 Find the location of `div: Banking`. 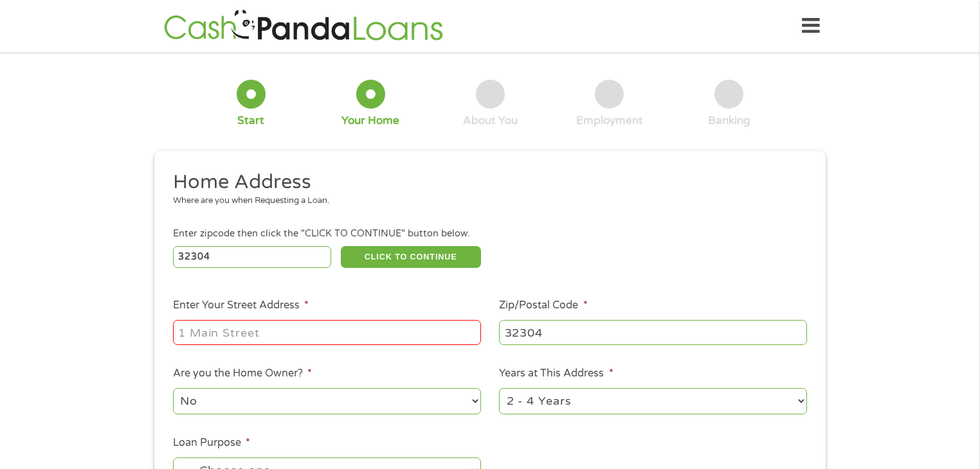

div: Banking is located at coordinates (729, 121).